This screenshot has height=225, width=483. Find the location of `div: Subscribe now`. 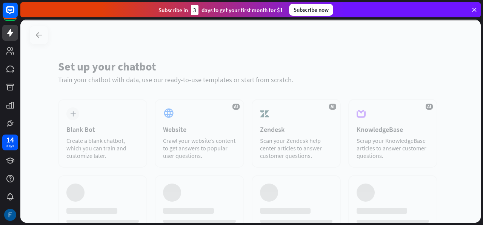

div: Subscribe now is located at coordinates (311, 10).